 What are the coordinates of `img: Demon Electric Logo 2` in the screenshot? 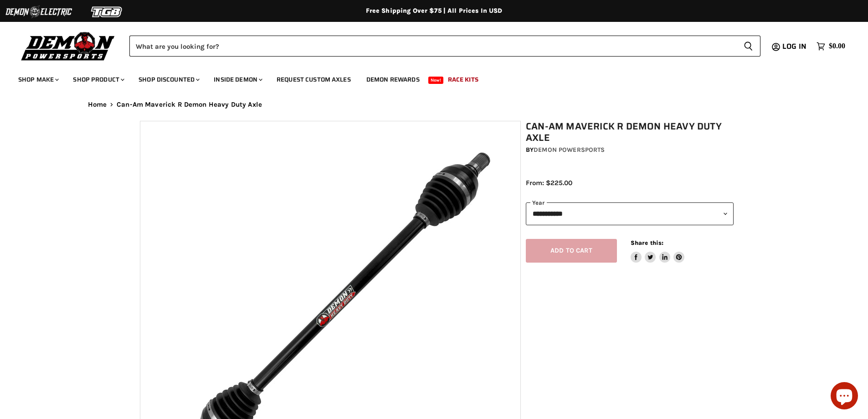 It's located at (39, 12).